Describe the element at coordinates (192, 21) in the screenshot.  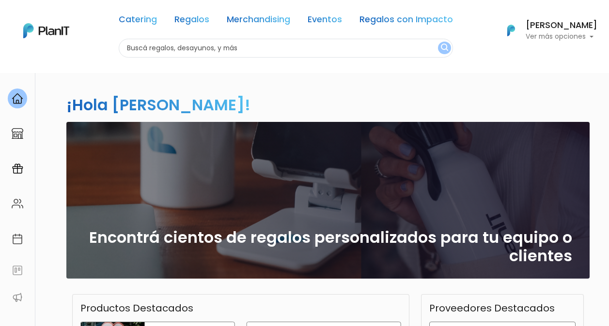
I see `a: Regalos` at that location.